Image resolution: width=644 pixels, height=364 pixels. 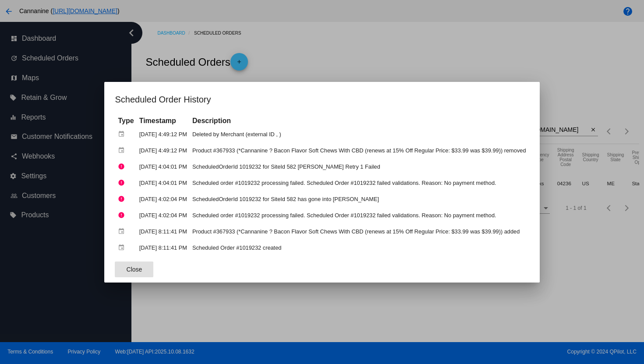 What do you see at coordinates (134, 269) in the screenshot?
I see `button: Close dialog` at bounding box center [134, 269].